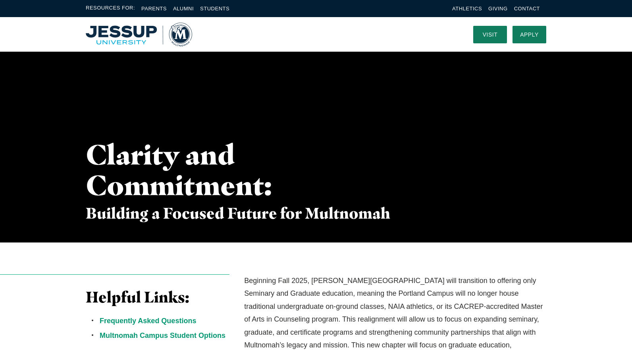 This screenshot has width=632, height=351. I want to click on a: Multnomah Campus Student Options, so click(162, 335).